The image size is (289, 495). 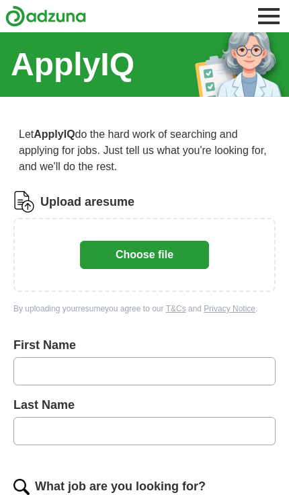 I want to click on img: CV Icon, so click(x=24, y=202).